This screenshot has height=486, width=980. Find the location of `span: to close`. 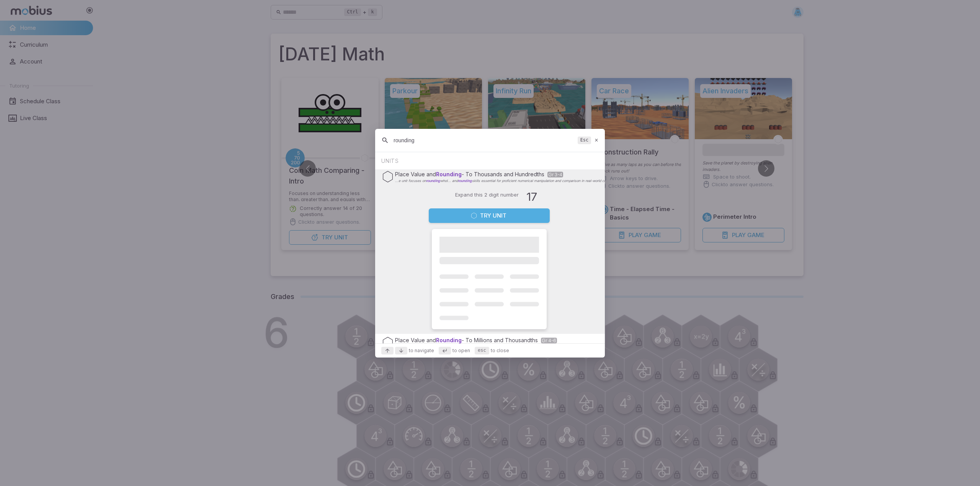

span: to close is located at coordinates (500, 351).